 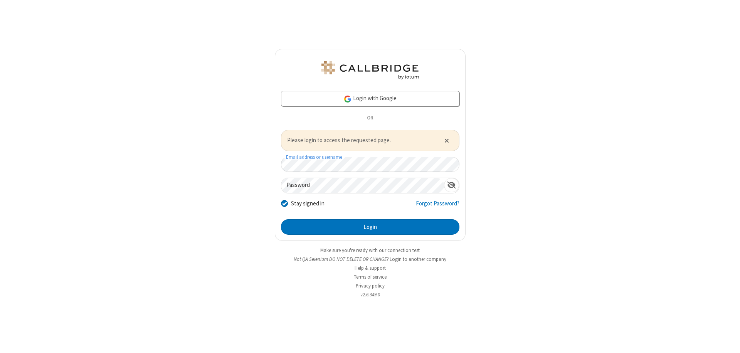 I want to click on a: Make sure you're ready with our connection test, so click(x=370, y=250).